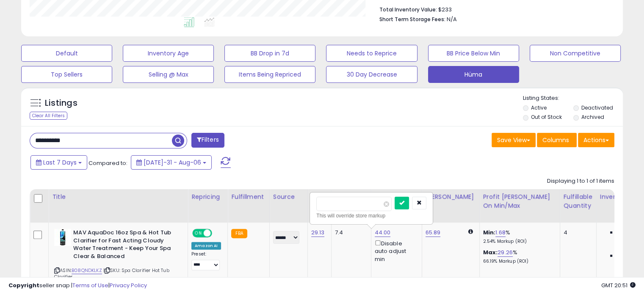  Describe the element at coordinates (270, 74) in the screenshot. I see `button: Items Being Repriced` at that location.